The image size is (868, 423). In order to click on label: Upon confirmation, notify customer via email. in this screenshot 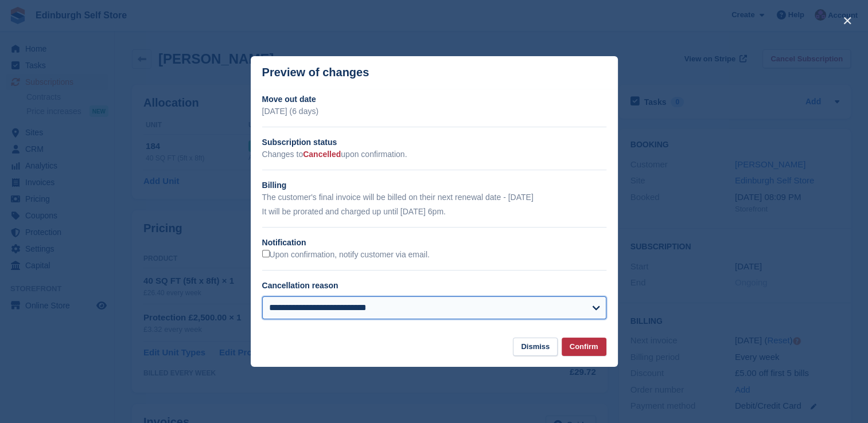, I will do `click(346, 255)`.